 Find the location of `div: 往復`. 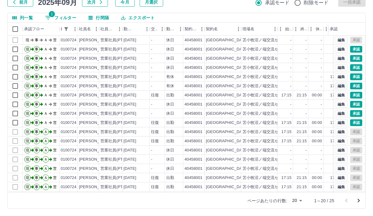

div: 往復 is located at coordinates (155, 132).